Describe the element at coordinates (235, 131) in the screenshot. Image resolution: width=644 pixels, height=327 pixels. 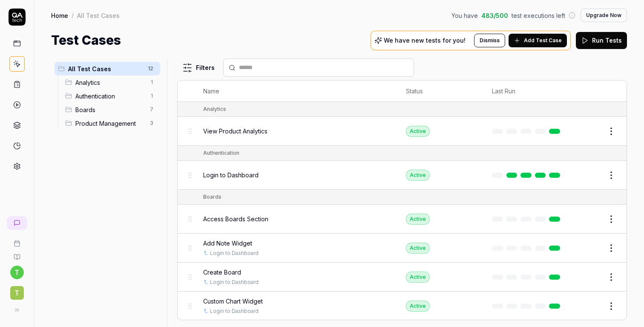
I see `span: View Product Analytics` at that location.